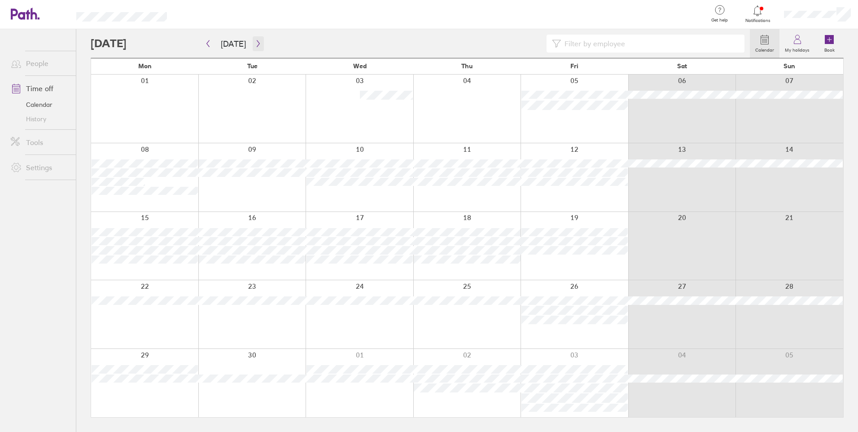 The height and width of the screenshot is (432, 858). What do you see at coordinates (765, 49) in the screenshot?
I see `label: Calendar` at bounding box center [765, 49].